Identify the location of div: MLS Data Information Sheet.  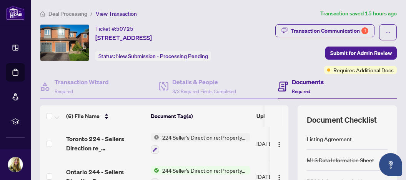
(340, 160).